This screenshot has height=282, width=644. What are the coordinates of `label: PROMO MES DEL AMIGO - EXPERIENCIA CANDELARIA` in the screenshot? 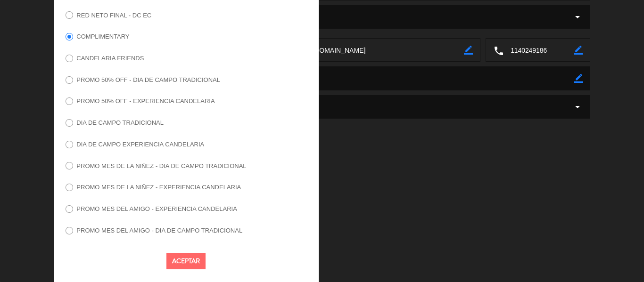 It's located at (157, 209).